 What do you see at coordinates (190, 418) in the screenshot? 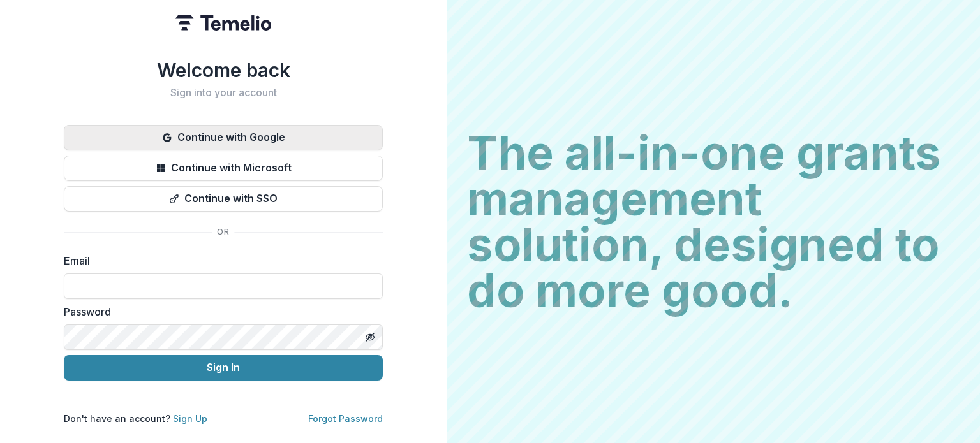
I see `a: Sign Up` at bounding box center [190, 418].